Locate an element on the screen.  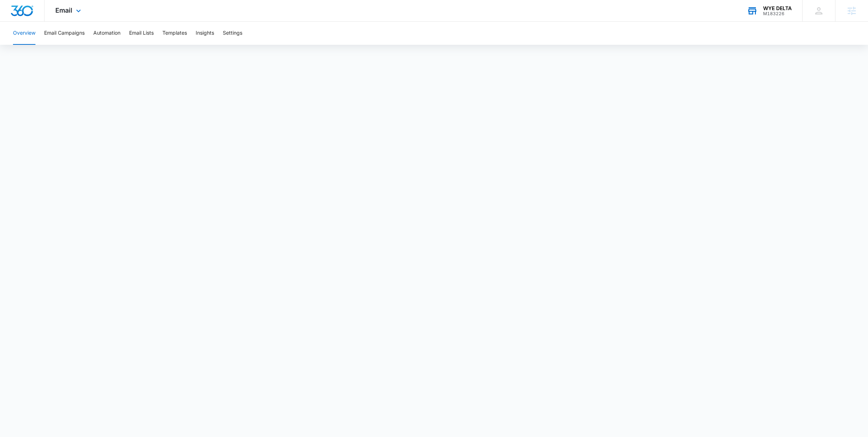
div: account id is located at coordinates (777, 14).